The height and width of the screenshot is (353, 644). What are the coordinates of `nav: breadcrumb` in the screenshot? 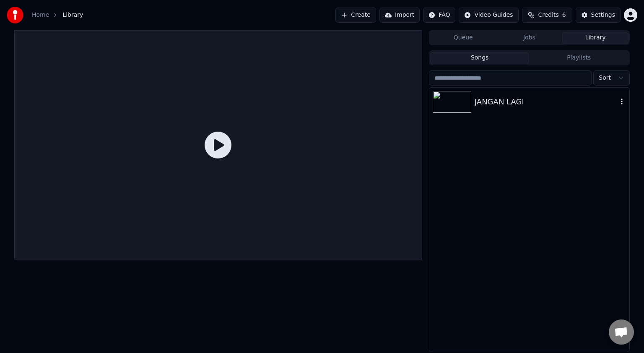 It's located at (57, 15).